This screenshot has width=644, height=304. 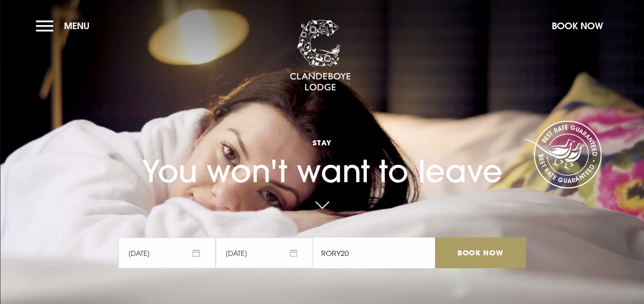 I want to click on input: Have A Promo Code?, so click(x=374, y=253).